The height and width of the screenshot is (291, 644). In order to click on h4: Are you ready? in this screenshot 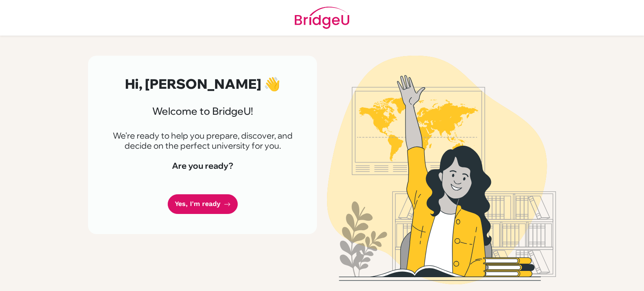, I will do `click(203, 166)`.